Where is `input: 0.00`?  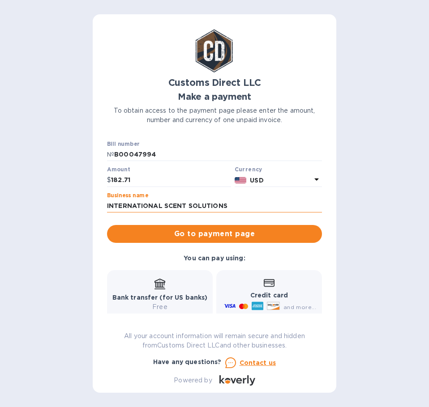
input: 0.00 is located at coordinates (171, 180).